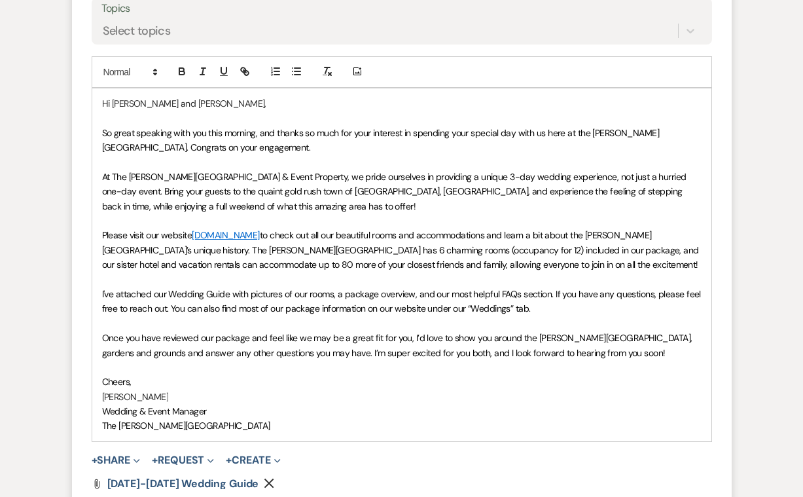  What do you see at coordinates (398, 345) in the screenshot?
I see `span: Once you have reviewed our package and feel like we may be a great fit for you, I’d love to show ...` at bounding box center [398, 345].